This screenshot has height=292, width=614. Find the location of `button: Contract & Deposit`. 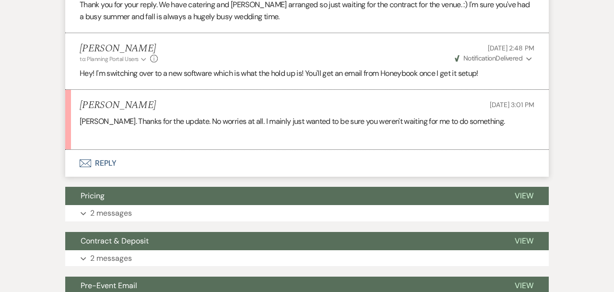

button: Contract & Deposit is located at coordinates (282, 241).